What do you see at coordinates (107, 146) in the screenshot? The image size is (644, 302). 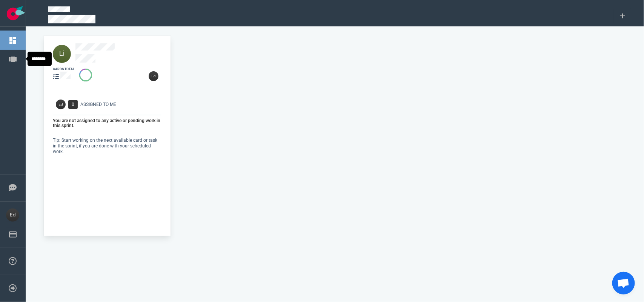 I see `p: Tip: Start working on the next available card or task in the sprint, if you are done with your sc...` at bounding box center [107, 146].